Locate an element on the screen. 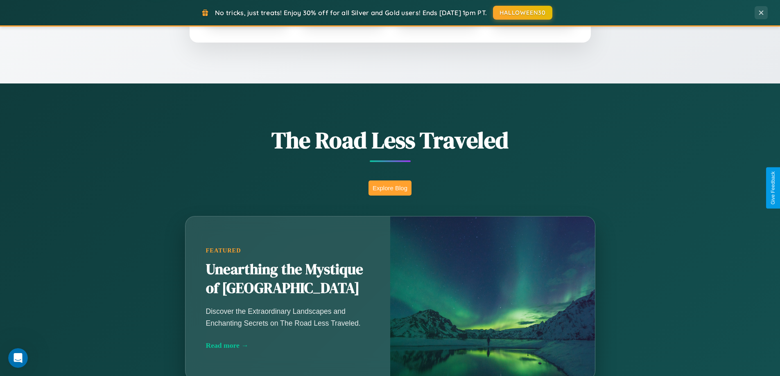  div: Give Feedback is located at coordinates (773, 188).